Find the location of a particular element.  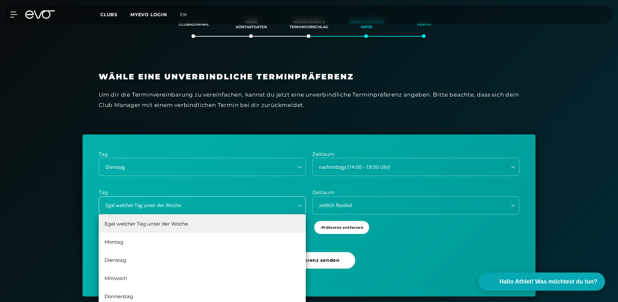

div: Montag is located at coordinates (202, 241).